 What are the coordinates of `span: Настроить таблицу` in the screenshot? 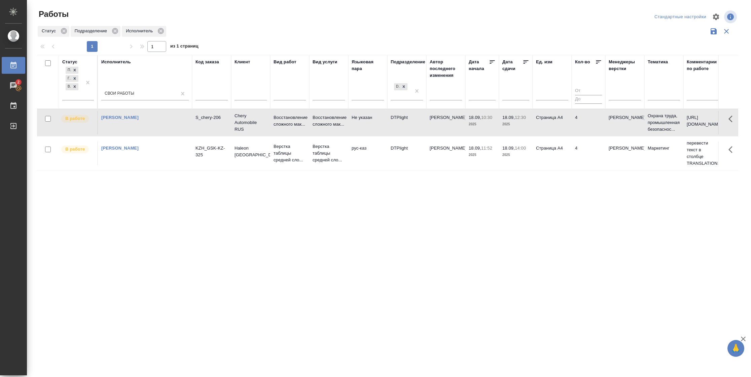 It's located at (716, 17).